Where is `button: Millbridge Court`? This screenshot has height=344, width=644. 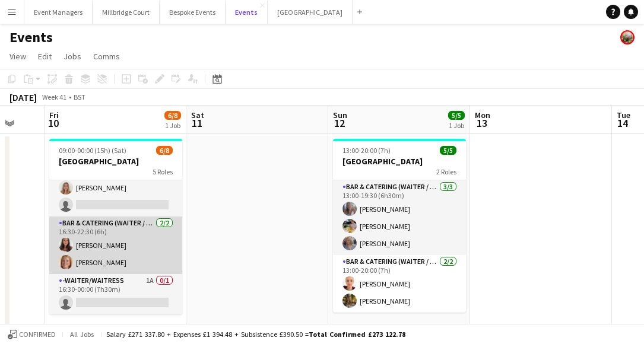 button: Millbridge Court is located at coordinates (125, 12).